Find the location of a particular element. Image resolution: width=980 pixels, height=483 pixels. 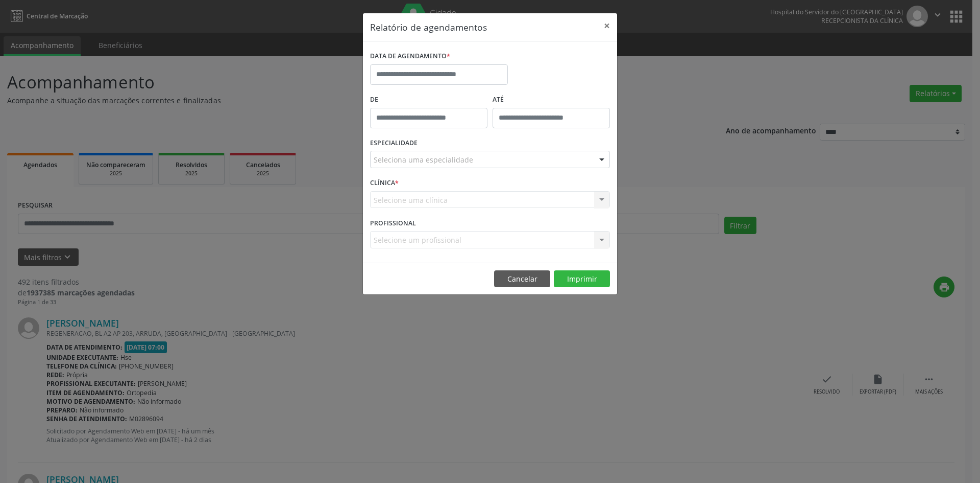

button: Imprimir is located at coordinates (582, 279).